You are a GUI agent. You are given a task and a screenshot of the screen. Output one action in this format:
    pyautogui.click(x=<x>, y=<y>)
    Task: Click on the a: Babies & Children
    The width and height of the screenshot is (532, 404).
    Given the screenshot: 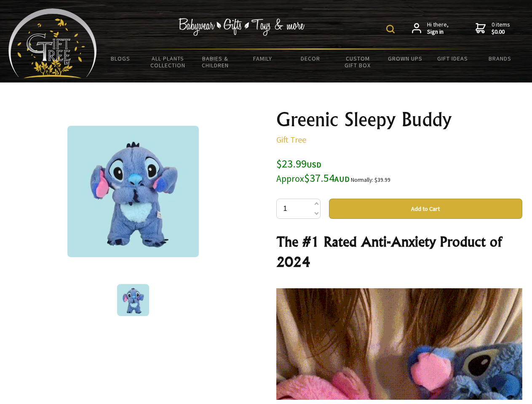 What is the action you would take?
    pyautogui.click(x=215, y=62)
    